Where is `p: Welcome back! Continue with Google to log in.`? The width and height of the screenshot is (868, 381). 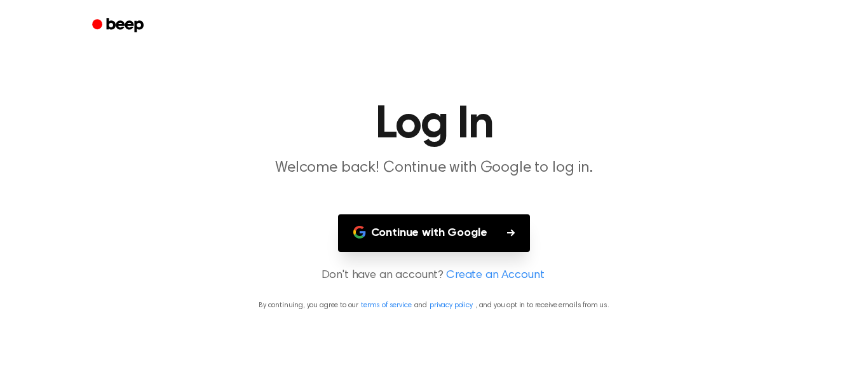
p: Welcome back! Continue with Google to log in. is located at coordinates (434, 168).